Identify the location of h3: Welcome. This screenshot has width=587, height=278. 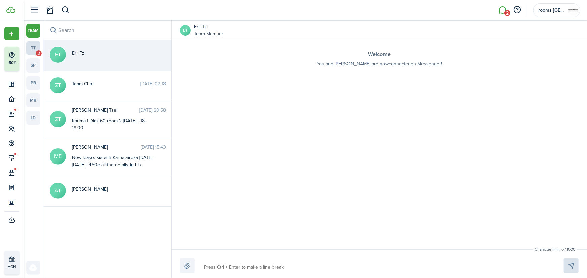
(379, 54).